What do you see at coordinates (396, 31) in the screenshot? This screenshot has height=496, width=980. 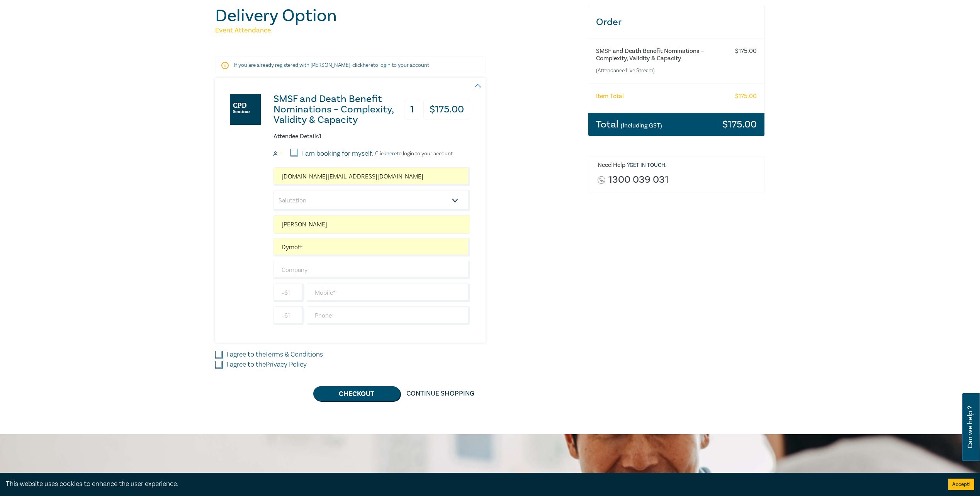 I see `h5: Event Attendance` at bounding box center [396, 31].